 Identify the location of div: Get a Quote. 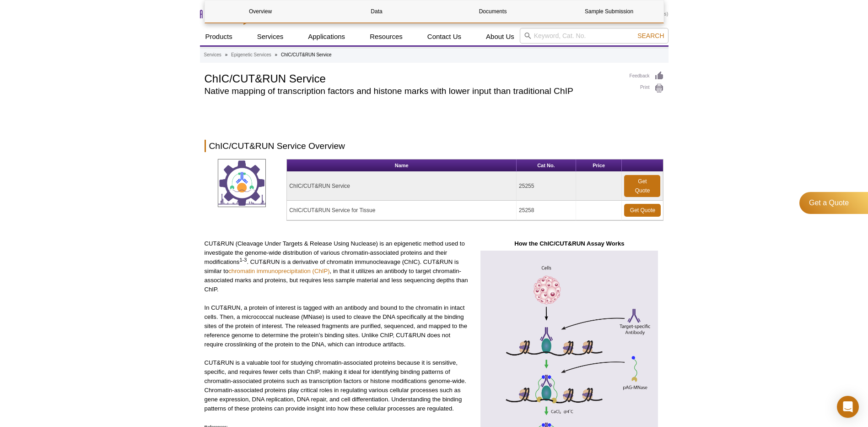
(833, 202).